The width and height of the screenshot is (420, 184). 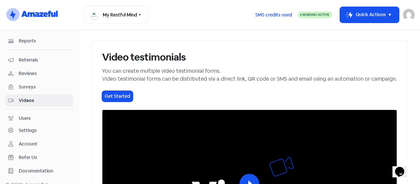 I want to click on span: Refer Us, so click(x=44, y=157).